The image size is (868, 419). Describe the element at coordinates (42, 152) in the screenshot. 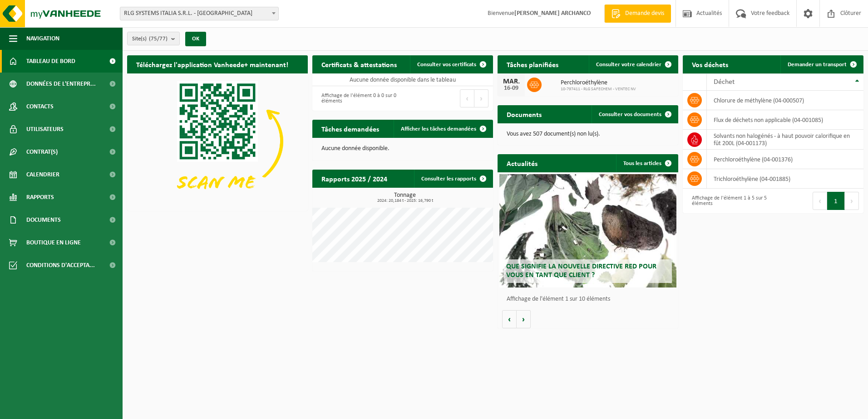

I see `span: Contrat(s)` at that location.